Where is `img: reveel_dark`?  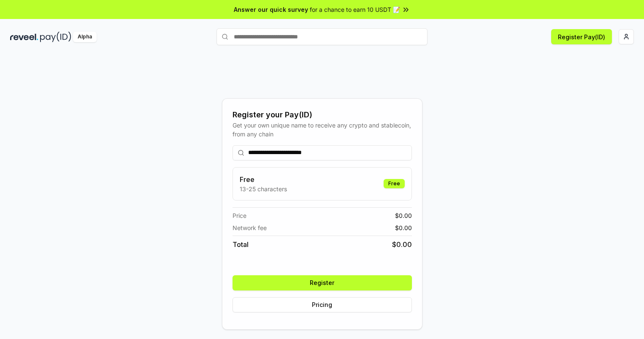
img: reveel_dark is located at coordinates (24, 37).